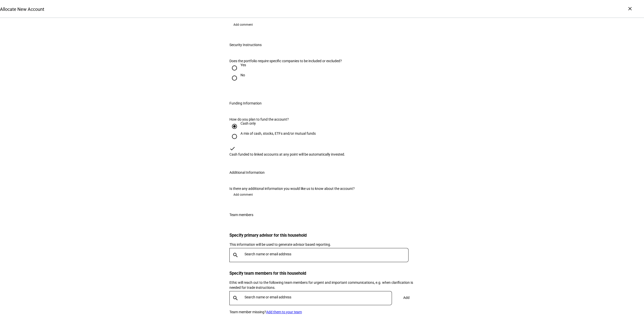  Describe the element at coordinates (322, 273) in the screenshot. I see `h3: Specify team members for this household` at that location.